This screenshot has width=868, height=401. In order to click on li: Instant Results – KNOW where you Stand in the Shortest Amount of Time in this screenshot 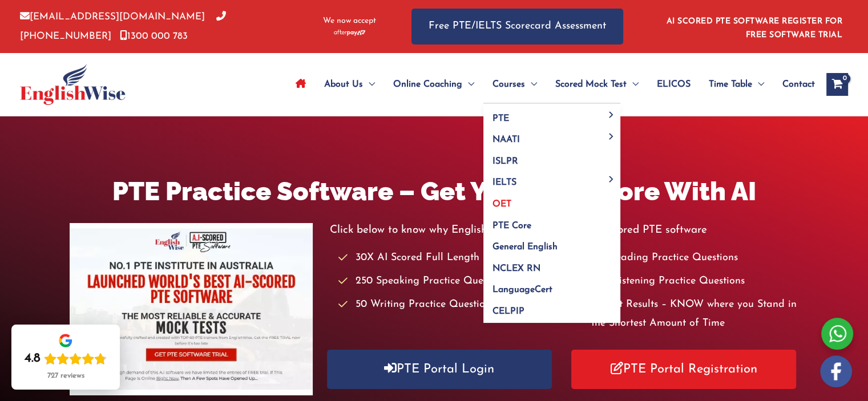, I will do `click(686, 314)`.